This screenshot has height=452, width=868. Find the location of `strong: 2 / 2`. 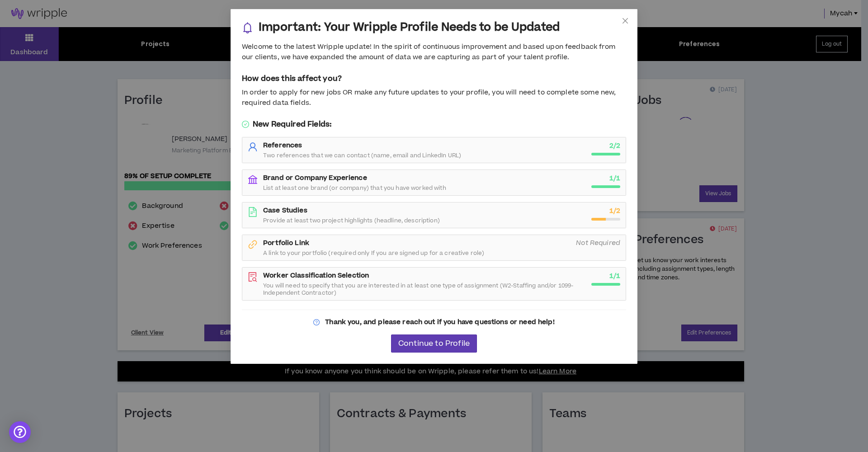

strong: 2 / 2 is located at coordinates (615, 146).